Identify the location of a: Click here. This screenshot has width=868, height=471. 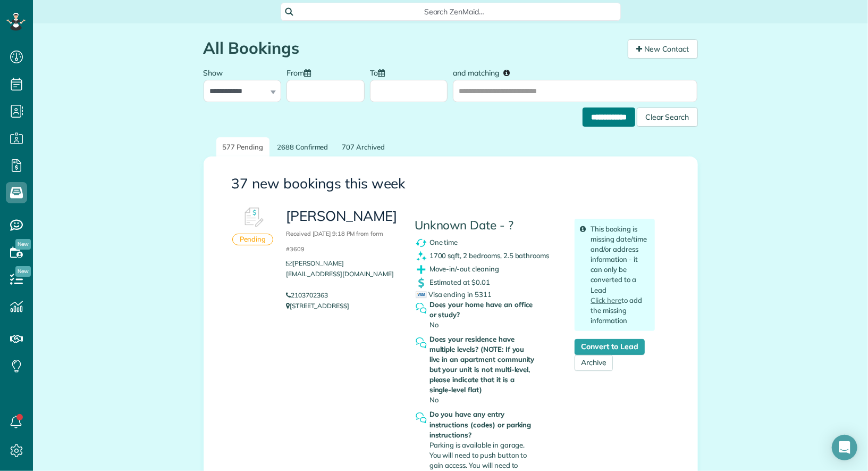
(606, 300).